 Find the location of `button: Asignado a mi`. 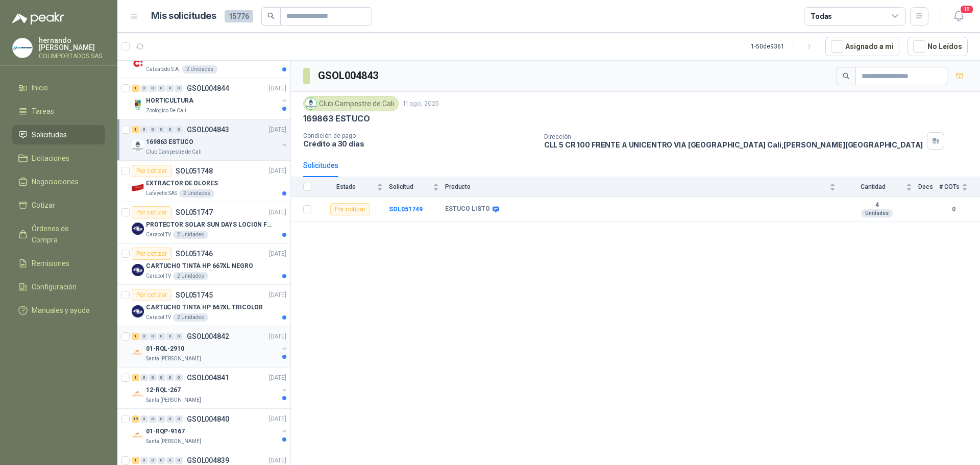

button: Asignado a mi is located at coordinates (863, 46).